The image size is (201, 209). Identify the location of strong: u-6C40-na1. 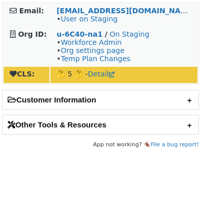
(80, 34).